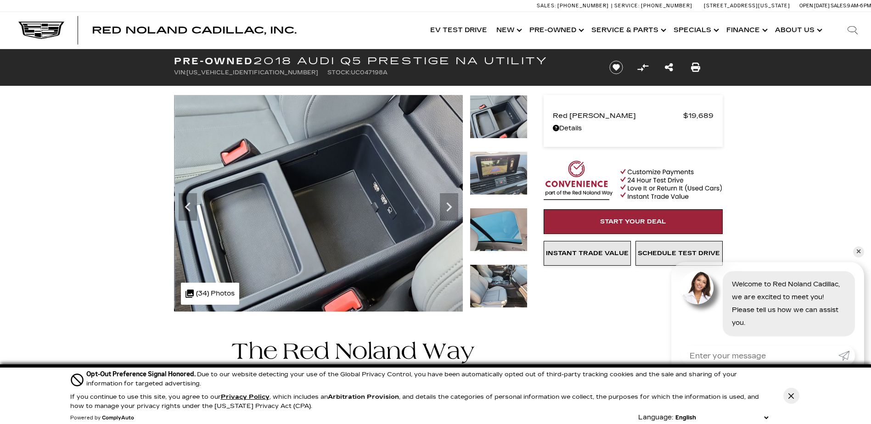  What do you see at coordinates (616, 68) in the screenshot?
I see `button: Save vehicle` at bounding box center [616, 68].